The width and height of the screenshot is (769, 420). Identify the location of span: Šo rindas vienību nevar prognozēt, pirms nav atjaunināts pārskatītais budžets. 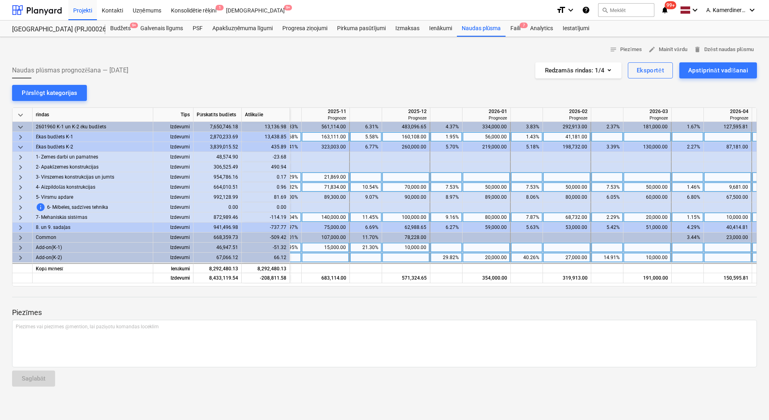
(41, 207).